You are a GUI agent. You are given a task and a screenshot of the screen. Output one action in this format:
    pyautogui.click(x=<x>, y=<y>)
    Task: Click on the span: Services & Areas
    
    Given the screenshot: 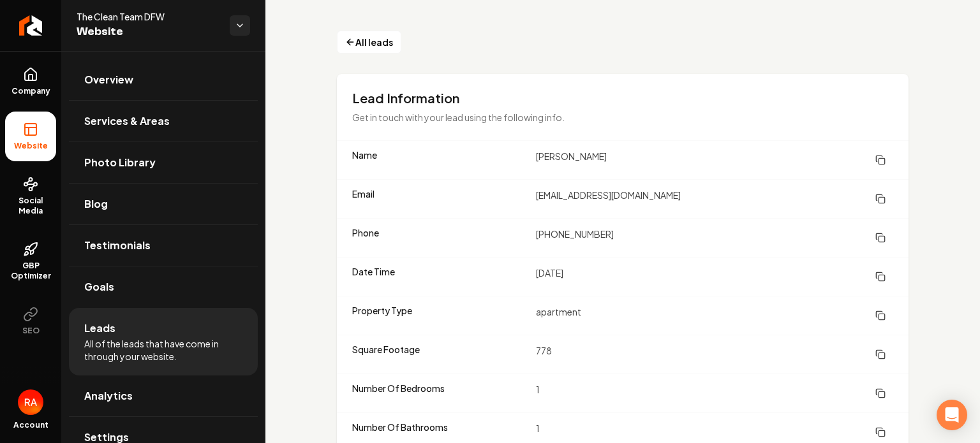 What is the action you would take?
    pyautogui.click(x=127, y=121)
    